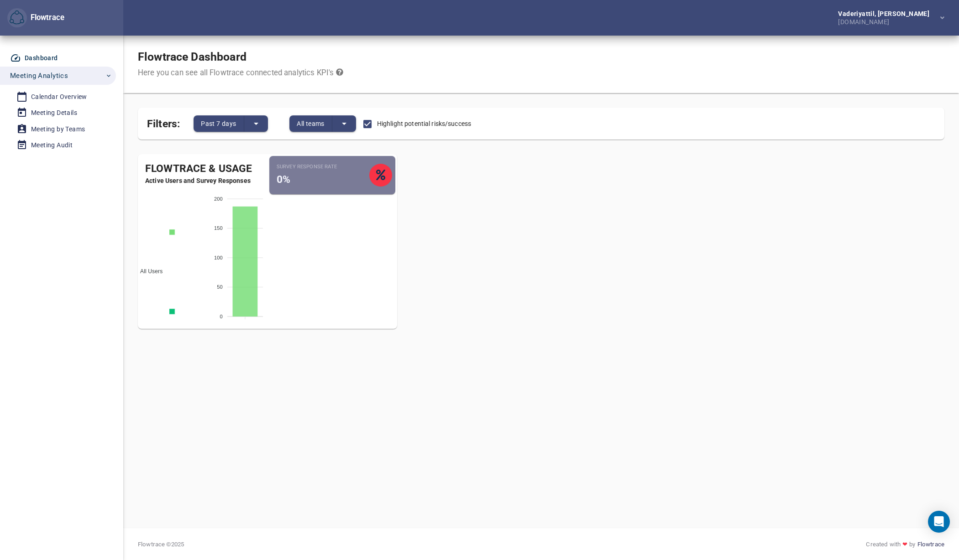  Describe the element at coordinates (17, 18) in the screenshot. I see `button: Flowtrace` at that location.